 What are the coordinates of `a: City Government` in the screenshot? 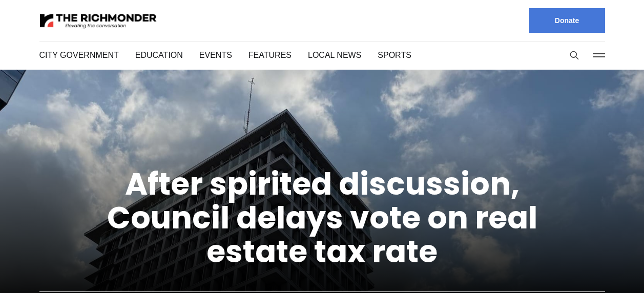 It's located at (78, 55).